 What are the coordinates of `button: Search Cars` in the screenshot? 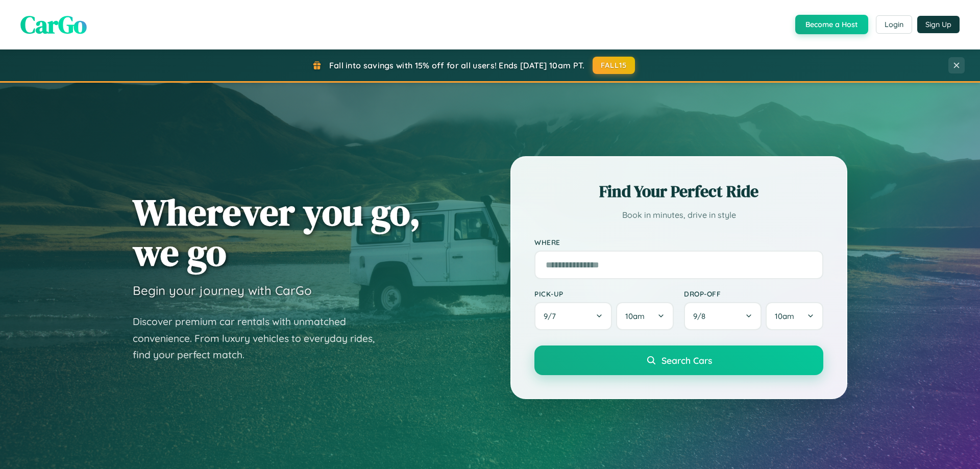 It's located at (679, 360).